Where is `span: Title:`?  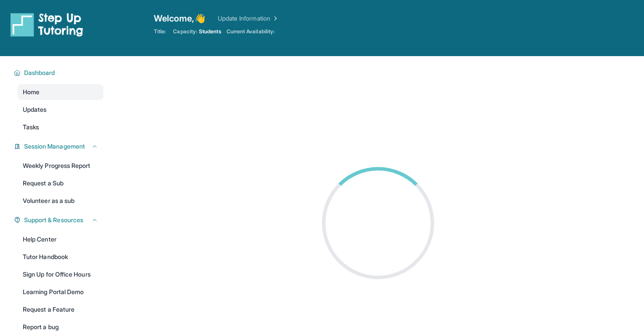
span: Title: is located at coordinates (160, 32).